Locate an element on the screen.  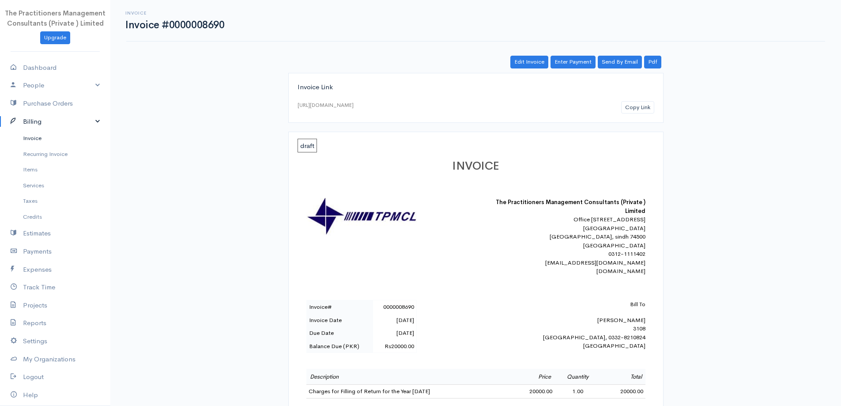
img: logo-30862.jpg is located at coordinates (362, 216).